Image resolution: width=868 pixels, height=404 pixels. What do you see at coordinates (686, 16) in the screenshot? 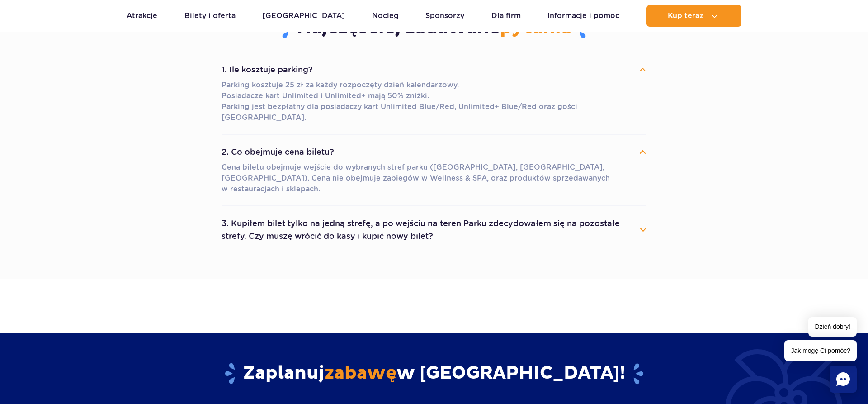
I see `span: Kup teraz` at bounding box center [686, 16].